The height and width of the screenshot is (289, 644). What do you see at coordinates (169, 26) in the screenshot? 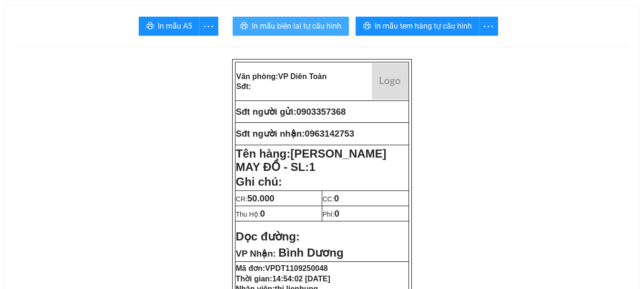
I see `button: printerIn mẫu A5` at bounding box center [169, 26].